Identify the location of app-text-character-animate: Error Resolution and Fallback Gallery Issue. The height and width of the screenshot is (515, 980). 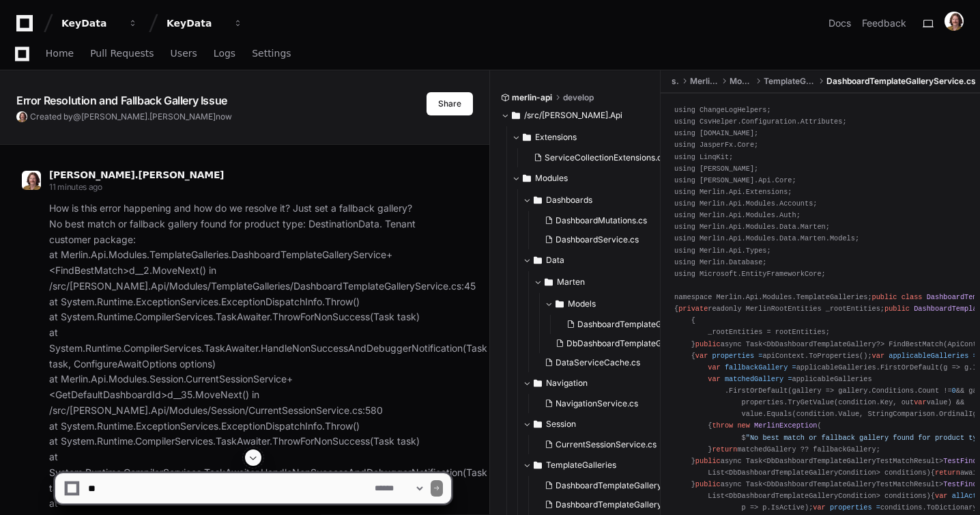
(121, 100).